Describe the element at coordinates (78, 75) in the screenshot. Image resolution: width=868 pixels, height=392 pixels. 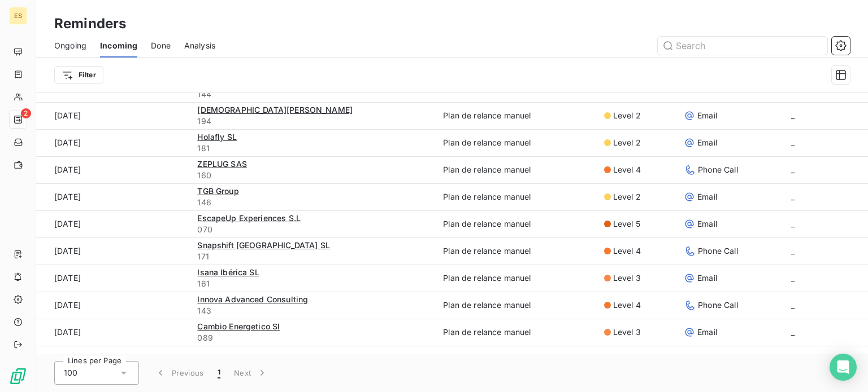
I see `button: Filter` at that location.